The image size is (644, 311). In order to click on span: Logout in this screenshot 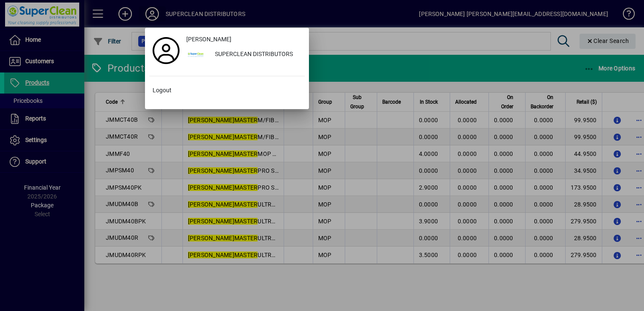, I will do `click(162, 90)`.